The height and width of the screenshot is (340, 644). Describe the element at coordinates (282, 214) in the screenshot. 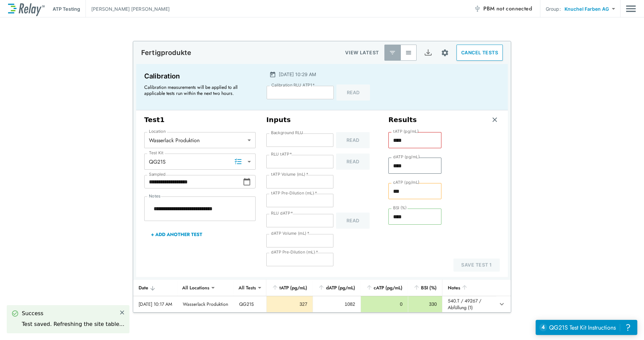

I see `label: RLU dATP` at that location.